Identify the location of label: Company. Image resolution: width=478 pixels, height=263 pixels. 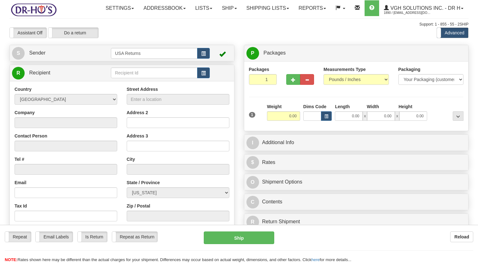
(25, 113).